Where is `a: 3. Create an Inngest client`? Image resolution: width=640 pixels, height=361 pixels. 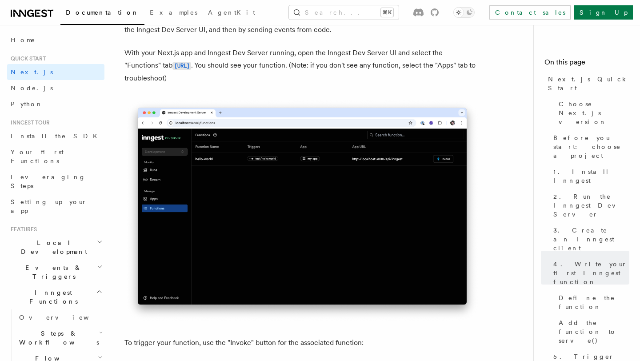
a: 3. Create an Inngest client is located at coordinates (590, 239).